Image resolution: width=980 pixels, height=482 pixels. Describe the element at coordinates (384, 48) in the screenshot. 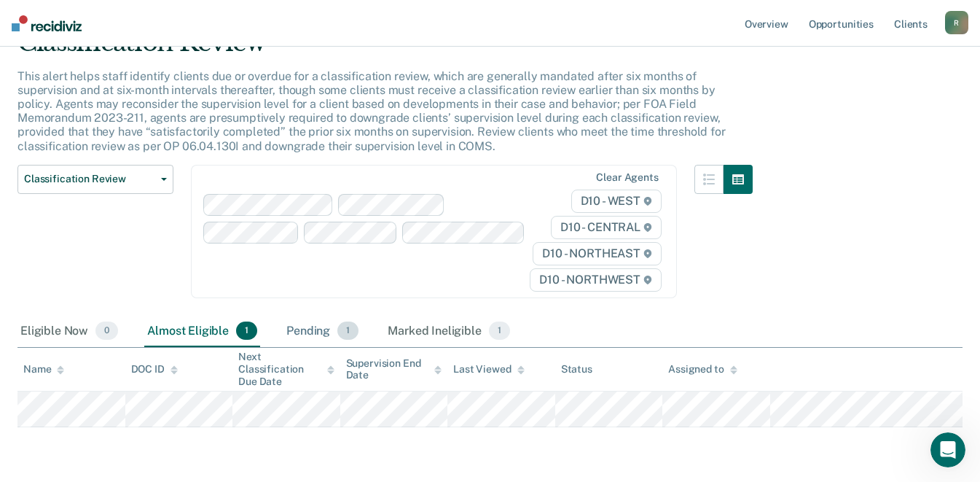

I see `div: Classification Review` at that location.